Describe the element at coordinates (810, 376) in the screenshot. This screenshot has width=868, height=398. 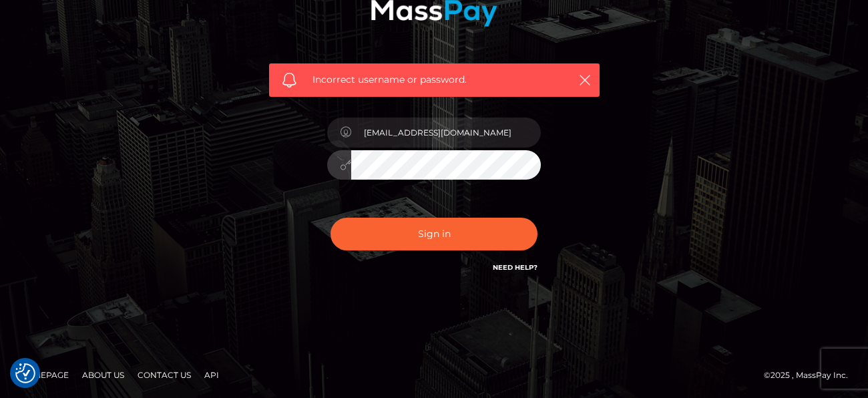
I see `div: © 2025 , MassPay Inc.` at that location.